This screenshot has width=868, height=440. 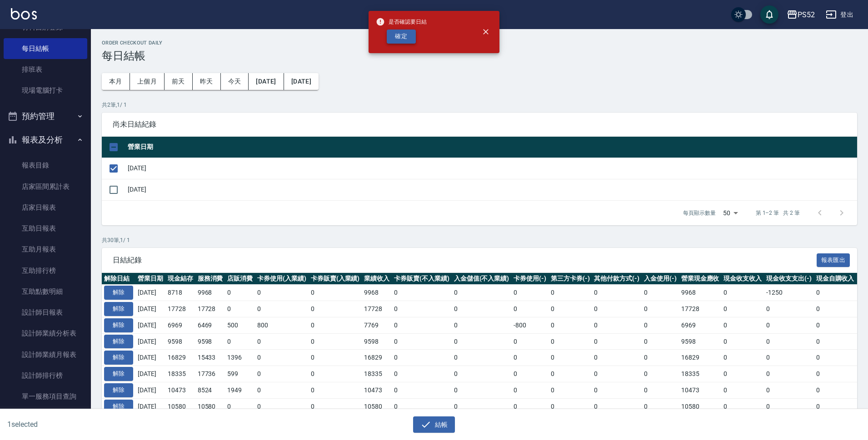 What do you see at coordinates (45, 333) in the screenshot?
I see `a: 設計師業績分析表` at bounding box center [45, 333].